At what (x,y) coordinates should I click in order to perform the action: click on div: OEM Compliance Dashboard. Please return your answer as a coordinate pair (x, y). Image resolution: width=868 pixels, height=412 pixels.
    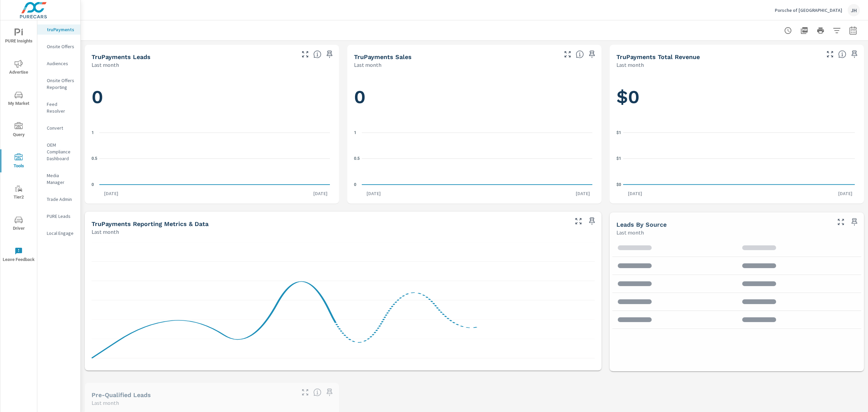
    Looking at the image, I should click on (59, 152).